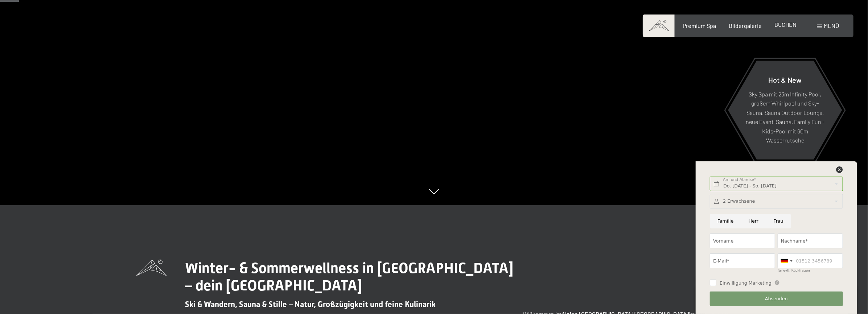  Describe the element at coordinates (810, 260) in the screenshot. I see `input: 01512 3456789` at that location.